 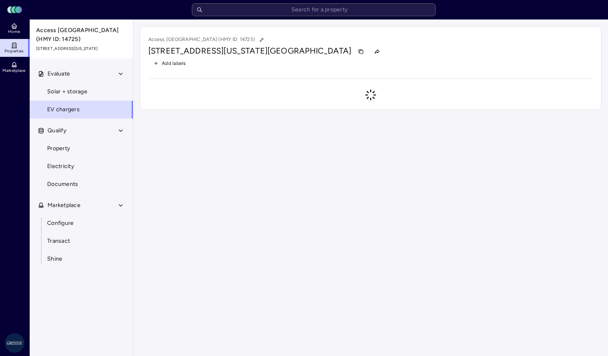 I want to click on span: Property, so click(x=59, y=149).